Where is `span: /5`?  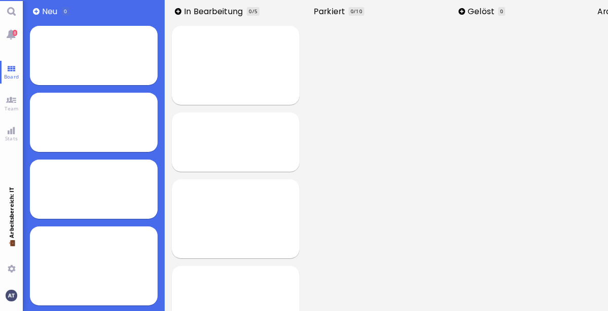 span: /5 is located at coordinates (255, 11).